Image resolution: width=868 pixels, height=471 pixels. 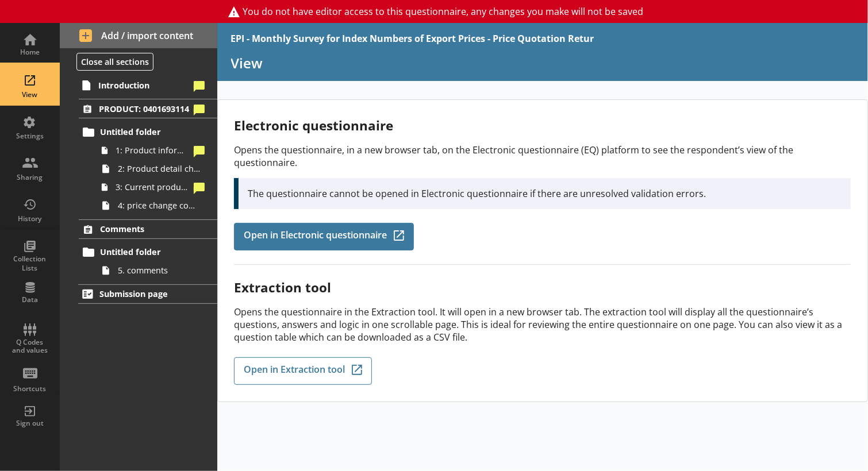 What do you see at coordinates (144, 108) in the screenshot?
I see `span: PRODUCT: 0401693114` at bounding box center [144, 108].